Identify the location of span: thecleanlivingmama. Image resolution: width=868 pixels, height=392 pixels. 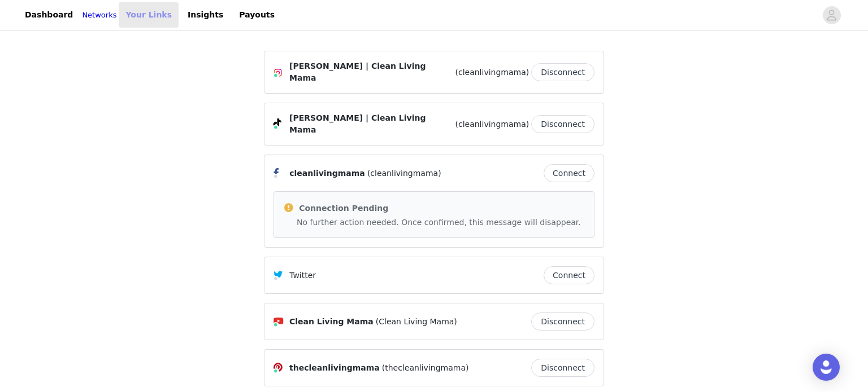
(335, 368).